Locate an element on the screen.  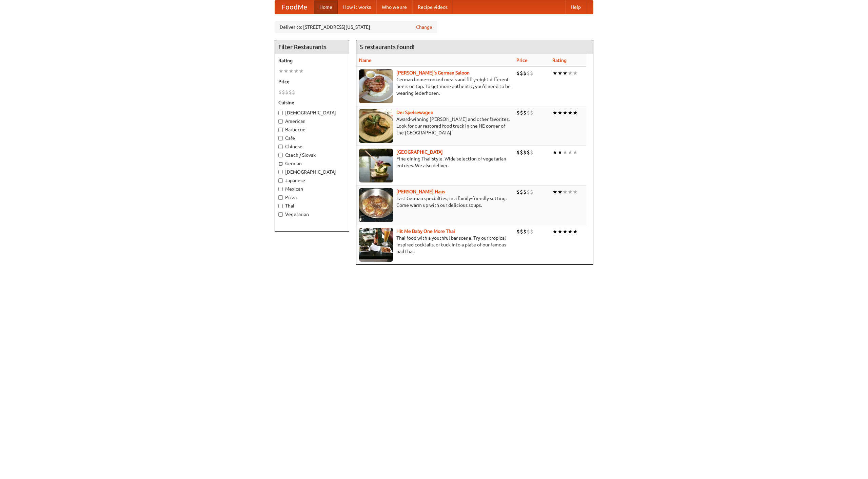
a: Name is located at coordinates (365, 60).